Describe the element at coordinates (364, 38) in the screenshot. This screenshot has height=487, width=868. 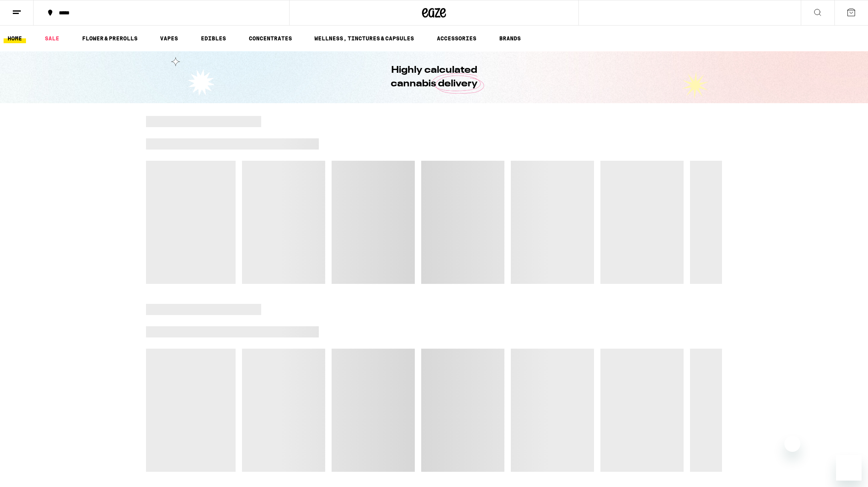
I see `a: WELLNESS, TINCTURES & CAPSULES` at that location.